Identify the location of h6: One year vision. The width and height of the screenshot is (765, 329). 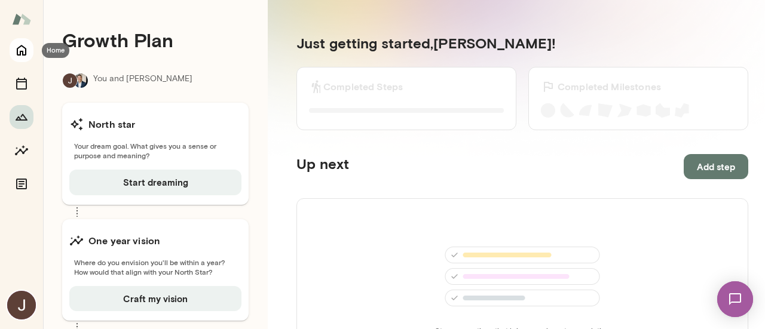
(124, 241).